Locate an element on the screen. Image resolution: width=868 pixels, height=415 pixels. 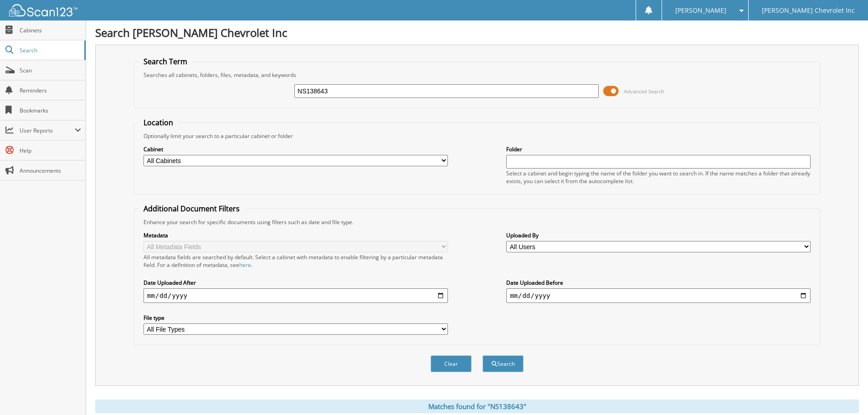
div: All metadata fields are searched by default. Select a cabinet with metadata to enable filtering b... is located at coordinates (296, 261).